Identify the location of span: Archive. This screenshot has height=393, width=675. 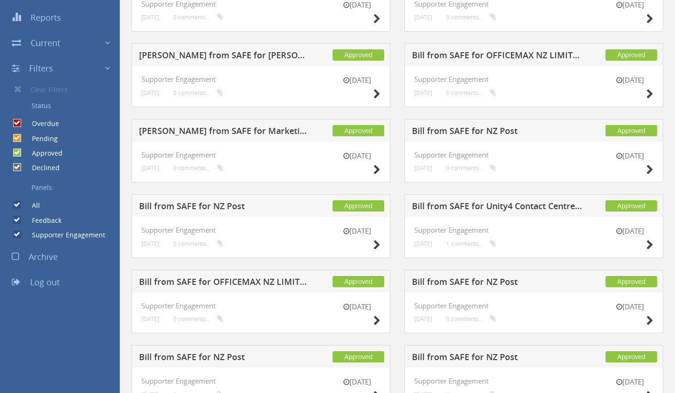
(43, 257).